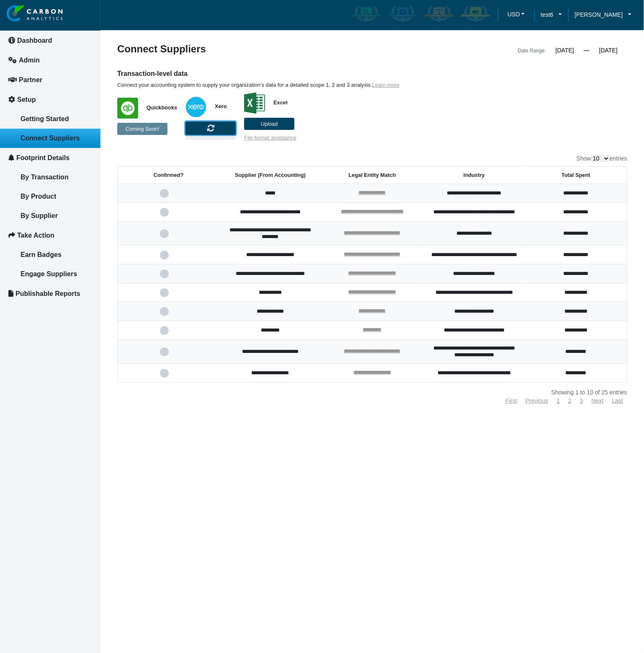 The height and width of the screenshot is (653, 644). I want to click on div: Connect Suppliers, so click(242, 50).